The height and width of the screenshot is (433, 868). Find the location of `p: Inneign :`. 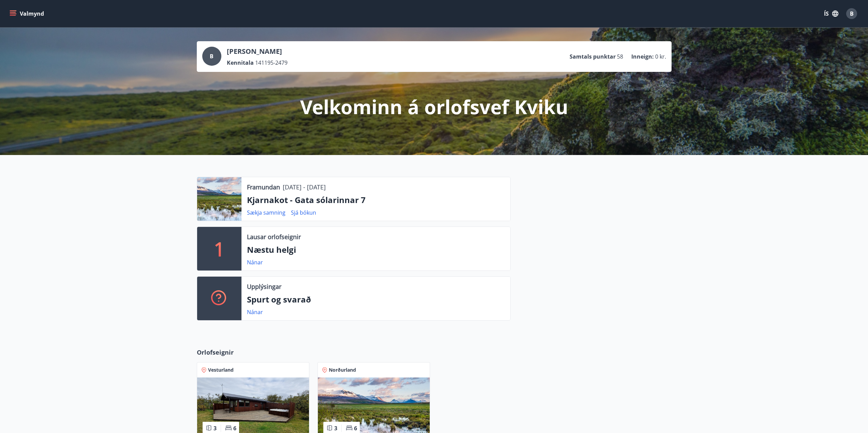

p: Inneign : is located at coordinates (642, 57).